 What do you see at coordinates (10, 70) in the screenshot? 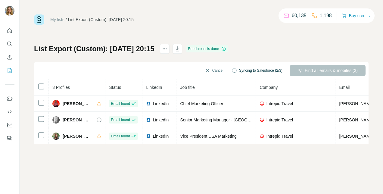
I see `button: My lists` at bounding box center [10, 70].